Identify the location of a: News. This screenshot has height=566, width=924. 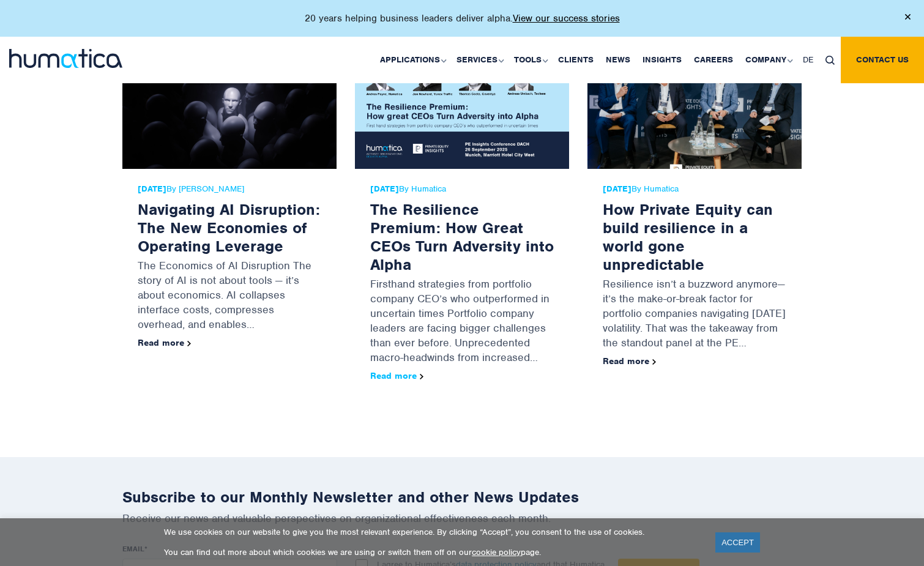
(618, 60).